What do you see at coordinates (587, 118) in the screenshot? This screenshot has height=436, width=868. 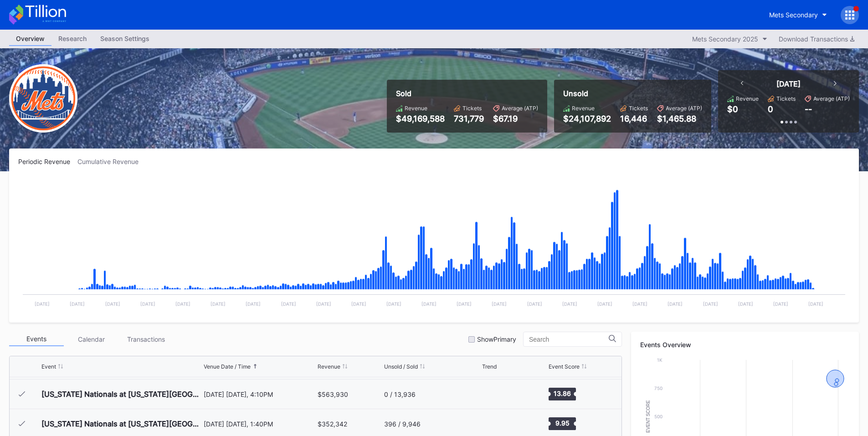 I see `div: $24,107,892` at bounding box center [587, 118].